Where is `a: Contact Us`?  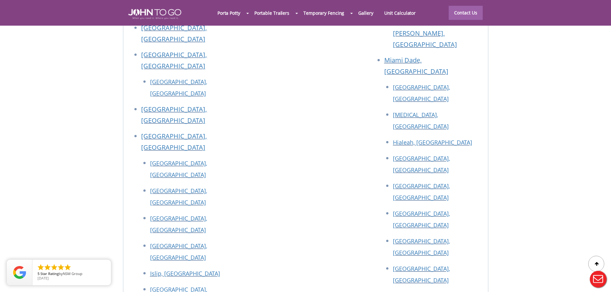 a: Contact Us is located at coordinates (466, 13).